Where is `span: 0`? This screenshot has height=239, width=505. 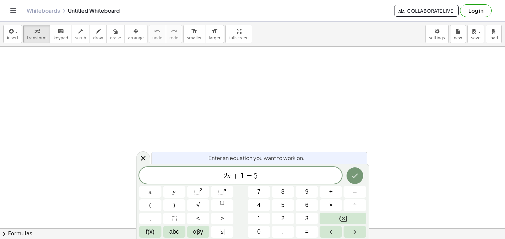 span: 0 is located at coordinates (259, 231).